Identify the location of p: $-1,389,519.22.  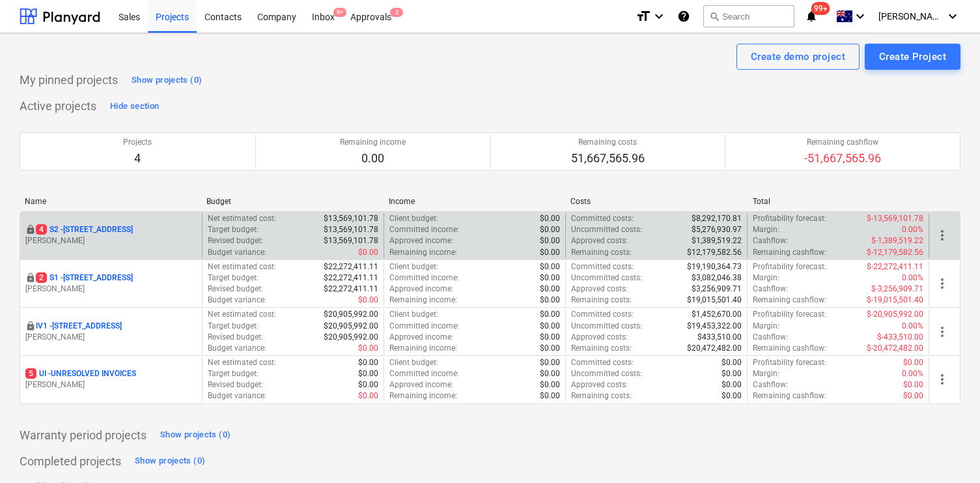
(897, 240).